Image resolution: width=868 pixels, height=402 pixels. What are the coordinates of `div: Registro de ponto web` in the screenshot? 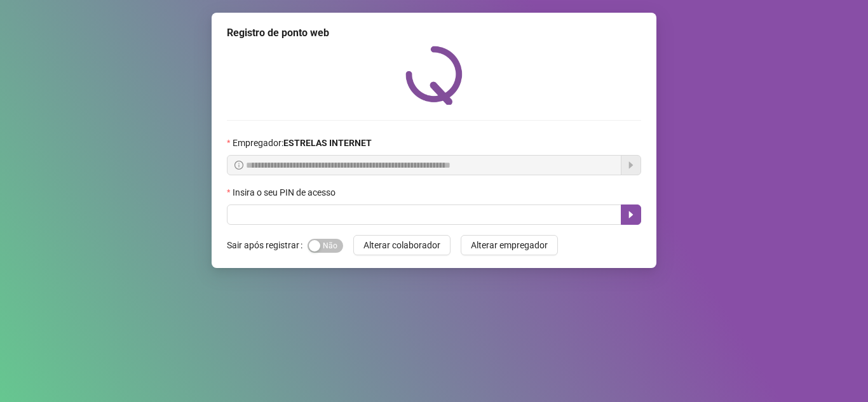 It's located at (434, 33).